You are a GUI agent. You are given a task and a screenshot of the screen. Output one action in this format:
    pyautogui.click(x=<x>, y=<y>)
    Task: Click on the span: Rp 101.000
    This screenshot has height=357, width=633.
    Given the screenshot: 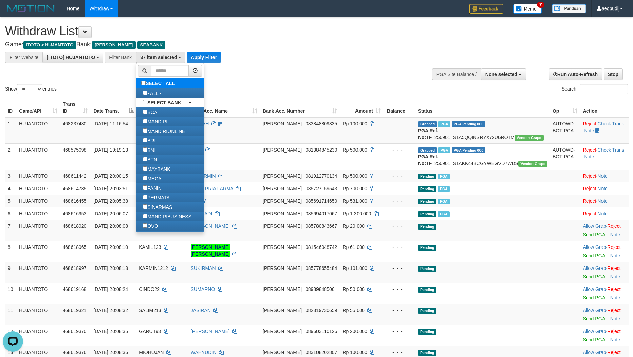 What is the action you would take?
    pyautogui.click(x=355, y=268)
    